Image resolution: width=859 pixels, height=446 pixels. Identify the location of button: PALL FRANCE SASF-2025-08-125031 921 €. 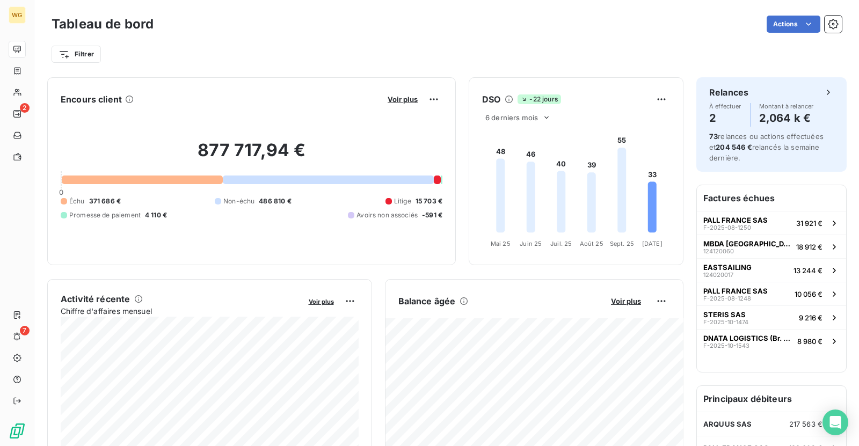
(771, 223).